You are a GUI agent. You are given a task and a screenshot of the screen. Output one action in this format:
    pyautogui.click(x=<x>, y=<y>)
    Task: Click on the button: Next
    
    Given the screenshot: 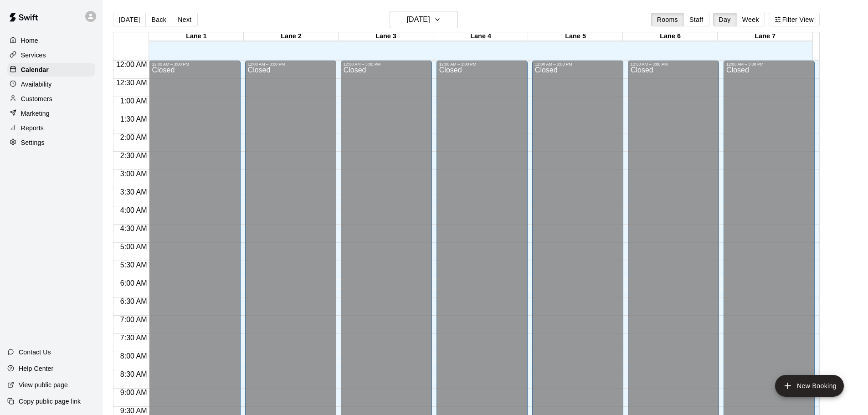 What is the action you would take?
    pyautogui.click(x=185, y=19)
    